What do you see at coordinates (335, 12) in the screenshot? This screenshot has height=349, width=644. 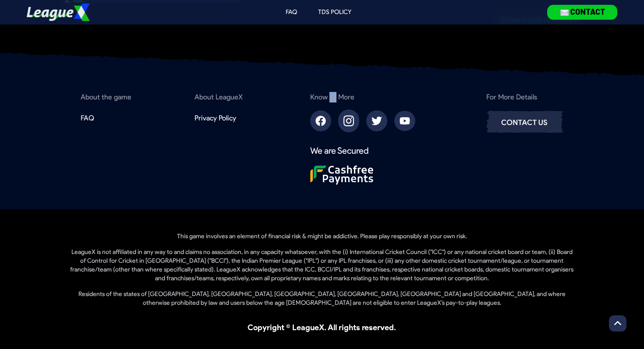 I see `div: TDS Policy` at bounding box center [335, 12].